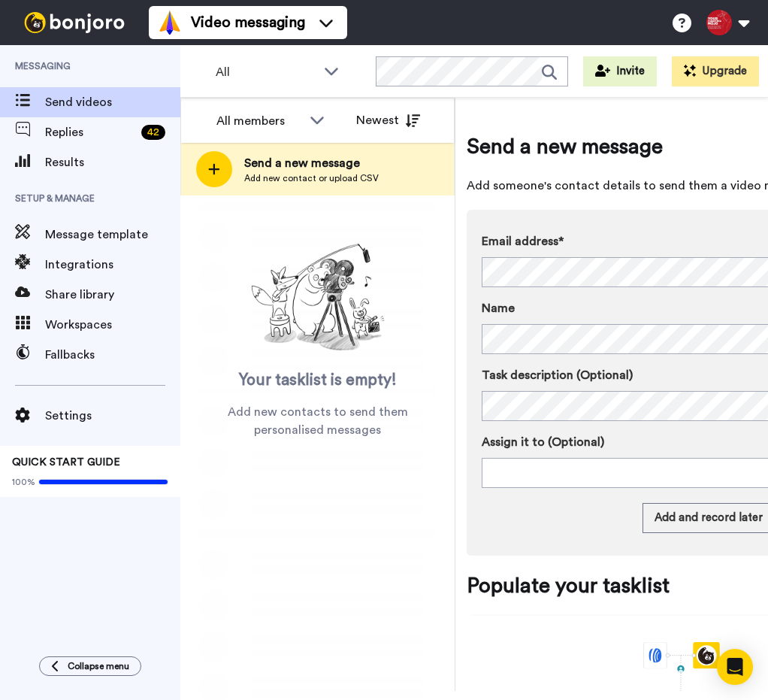  I want to click on span: Name, so click(498, 309).